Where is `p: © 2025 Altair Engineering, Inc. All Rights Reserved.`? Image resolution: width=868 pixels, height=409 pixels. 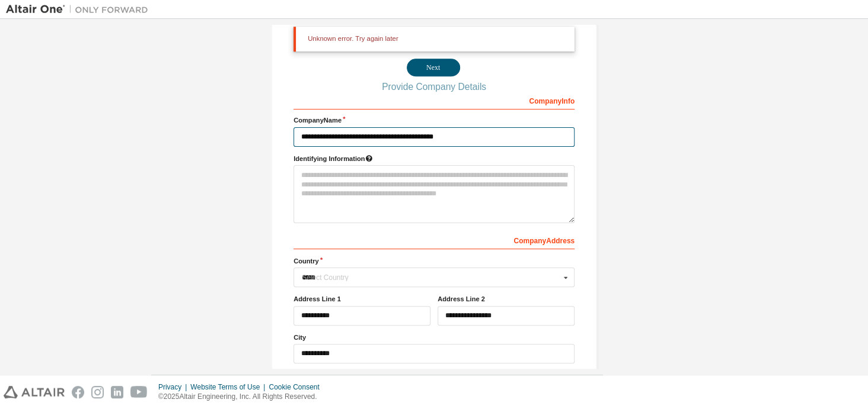 p: © 2025 Altair Engineering, Inc. All Rights Reserved. is located at coordinates (242, 397).